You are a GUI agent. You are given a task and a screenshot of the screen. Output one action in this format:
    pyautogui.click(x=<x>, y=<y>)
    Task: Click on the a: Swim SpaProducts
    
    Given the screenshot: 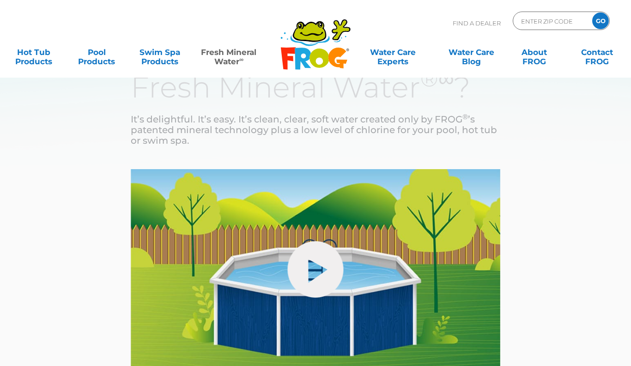 What is the action you would take?
    pyautogui.click(x=160, y=52)
    